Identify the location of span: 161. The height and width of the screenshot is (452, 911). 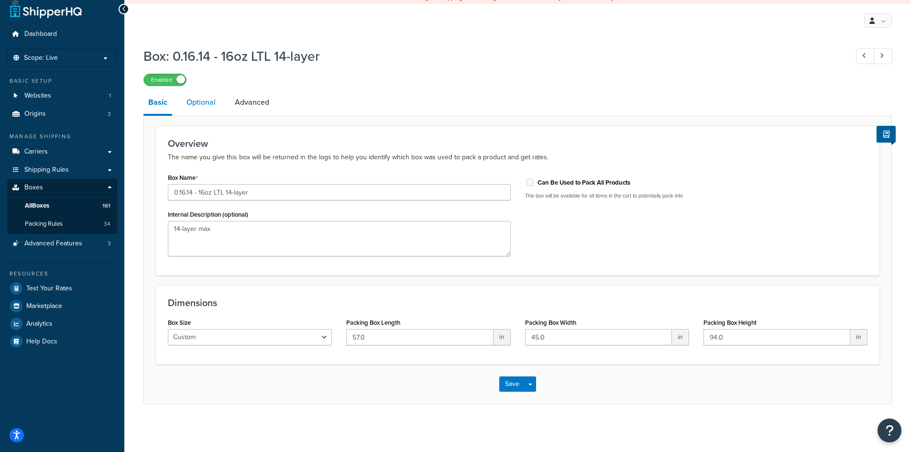
(106, 206).